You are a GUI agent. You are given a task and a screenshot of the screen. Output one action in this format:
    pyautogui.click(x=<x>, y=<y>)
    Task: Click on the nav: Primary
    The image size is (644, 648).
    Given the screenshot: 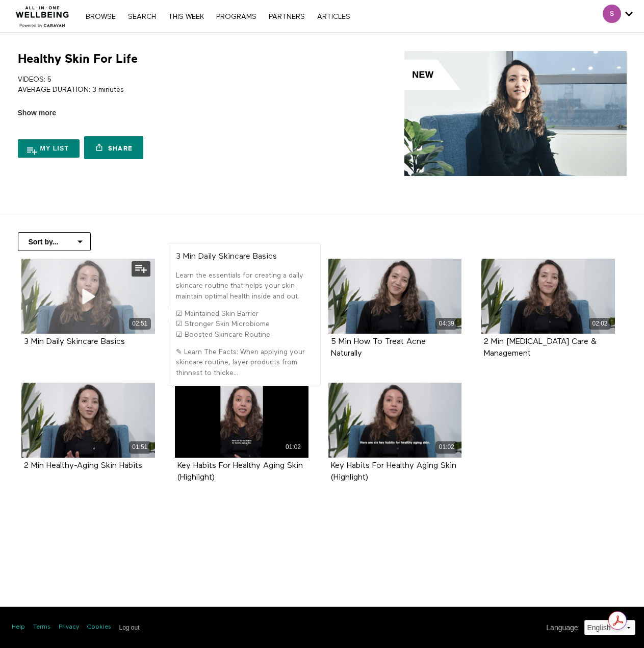 What is the action you would take?
    pyautogui.click(x=218, y=16)
    